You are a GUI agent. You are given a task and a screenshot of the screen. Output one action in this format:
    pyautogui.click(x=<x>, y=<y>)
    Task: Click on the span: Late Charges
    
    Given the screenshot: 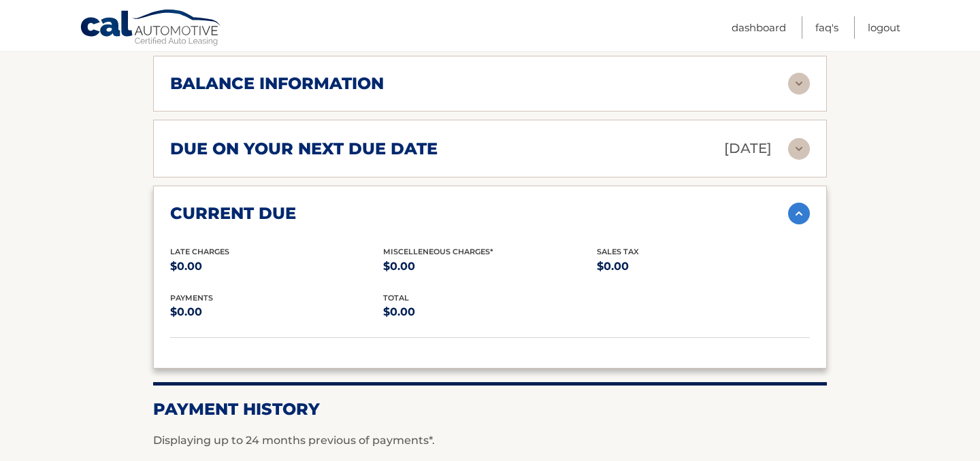 What is the action you would take?
    pyautogui.click(x=199, y=252)
    